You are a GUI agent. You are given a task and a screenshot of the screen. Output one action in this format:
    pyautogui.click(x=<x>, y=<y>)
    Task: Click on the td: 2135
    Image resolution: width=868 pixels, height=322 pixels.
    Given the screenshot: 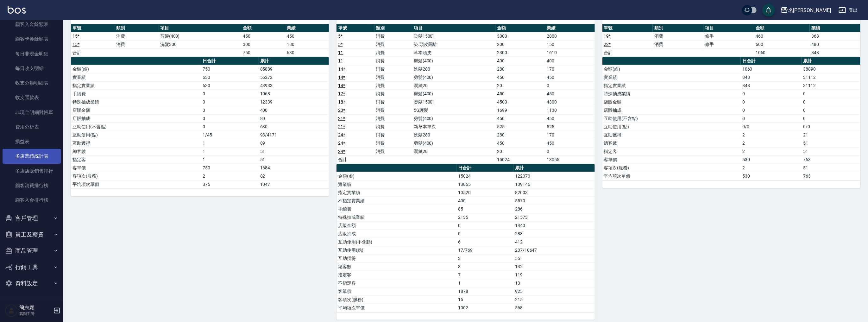 What is the action you would take?
    pyautogui.click(x=485, y=217)
    